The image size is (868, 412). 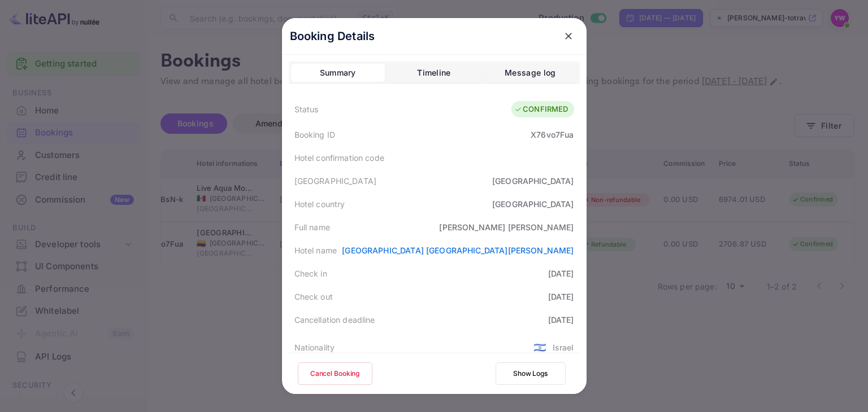 I want to click on div: Booking ID, so click(x=315, y=134).